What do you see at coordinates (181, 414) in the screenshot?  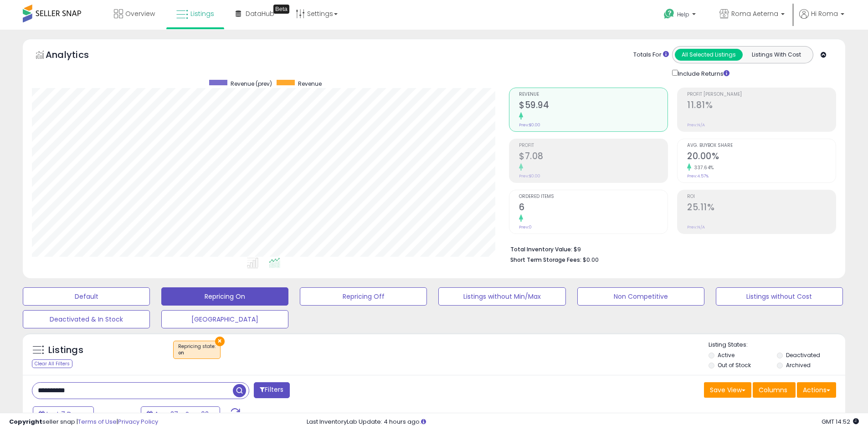 I see `span: Aug-27 - Sep-02` at bounding box center [181, 414].